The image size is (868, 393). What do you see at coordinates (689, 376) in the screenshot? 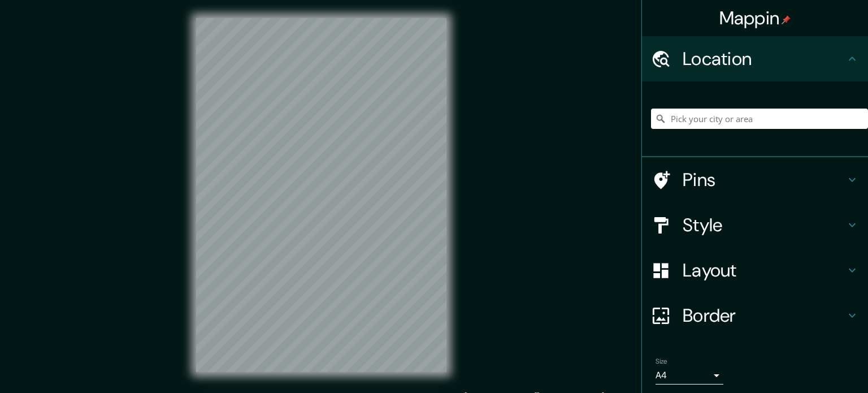
I see `div: A4` at bounding box center [689, 376].